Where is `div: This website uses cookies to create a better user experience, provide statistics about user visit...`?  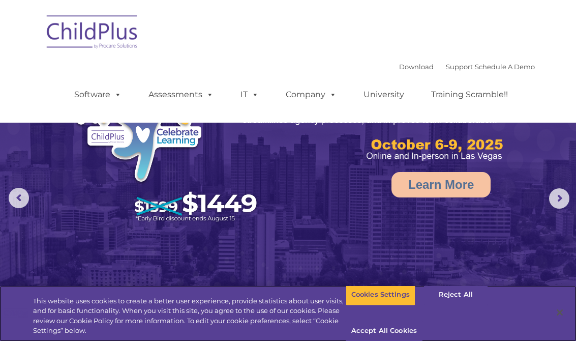
div: This website uses cookies to create a better user experience, provide statistics about user visit... is located at coordinates (189, 316).